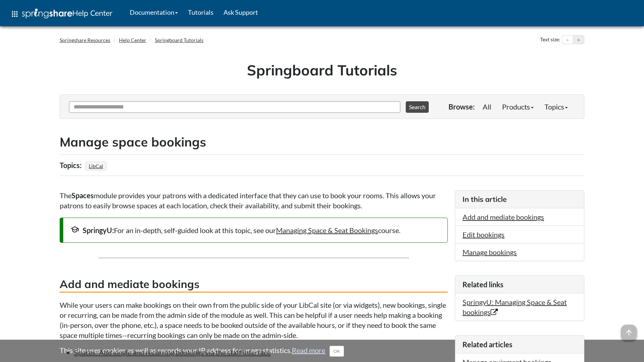 The width and height of the screenshot is (644, 362). I want to click on span: school, so click(75, 230).